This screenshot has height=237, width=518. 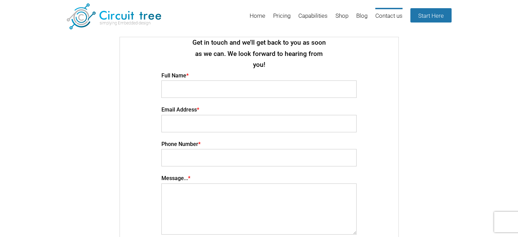 I want to click on a: Contact us, so click(x=389, y=19).